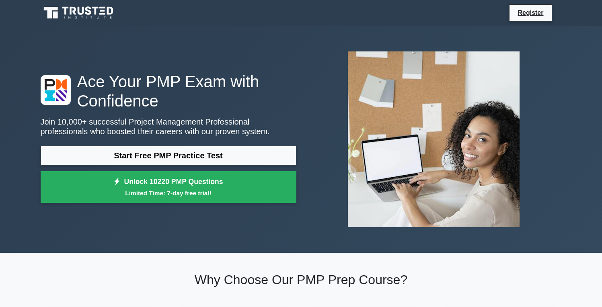 The width and height of the screenshot is (602, 307). What do you see at coordinates (168, 127) in the screenshot?
I see `p: Join 10,000+ successful Project Management Professional professionals who boosted their careers w...` at bounding box center [168, 127].